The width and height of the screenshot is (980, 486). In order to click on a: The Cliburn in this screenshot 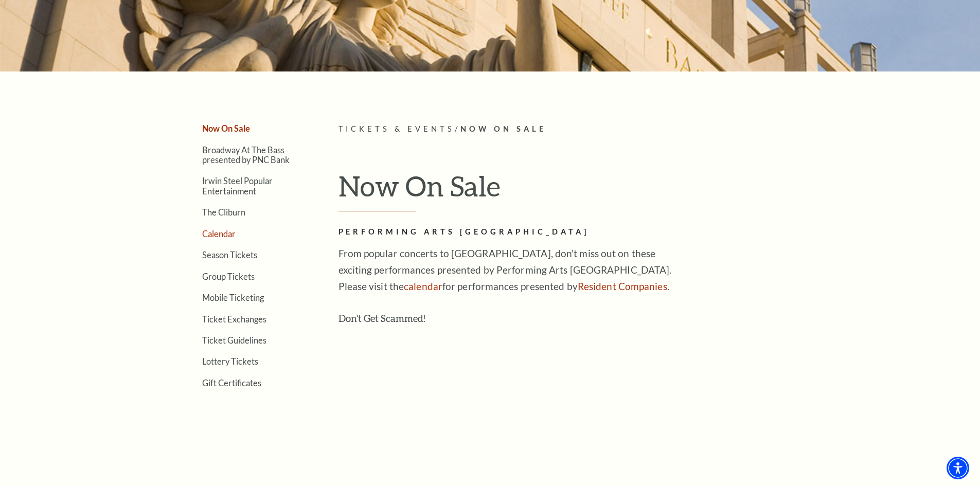, I will do `click(223, 212)`.